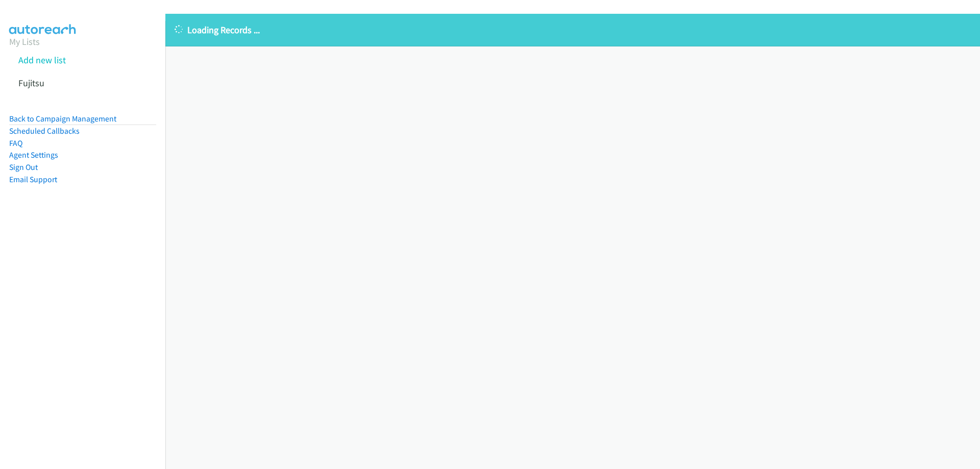  I want to click on a: FAQ, so click(16, 143).